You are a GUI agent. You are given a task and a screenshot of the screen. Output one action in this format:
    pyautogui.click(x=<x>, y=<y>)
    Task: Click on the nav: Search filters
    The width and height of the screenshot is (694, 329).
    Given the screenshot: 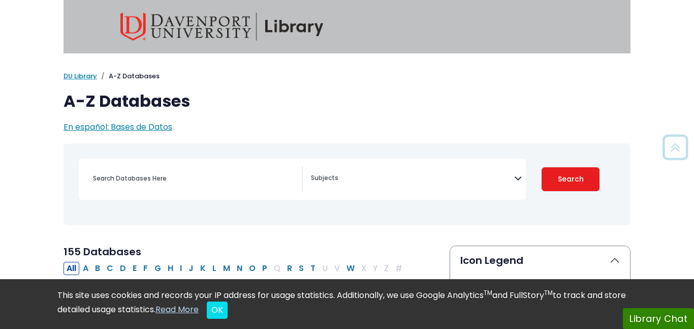 What is the action you would take?
    pyautogui.click(x=347, y=184)
    